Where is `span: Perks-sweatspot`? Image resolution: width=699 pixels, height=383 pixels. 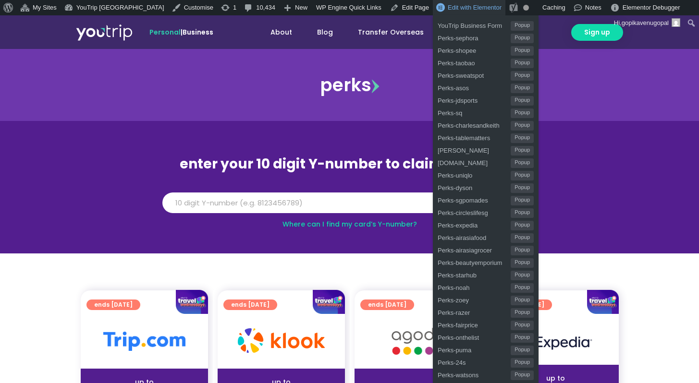 span: Perks-sweatspot is located at coordinates (474, 74).